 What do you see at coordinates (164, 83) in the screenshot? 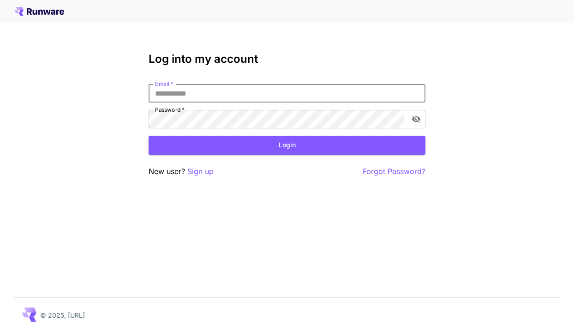
I see `label: Email` at bounding box center [164, 83].